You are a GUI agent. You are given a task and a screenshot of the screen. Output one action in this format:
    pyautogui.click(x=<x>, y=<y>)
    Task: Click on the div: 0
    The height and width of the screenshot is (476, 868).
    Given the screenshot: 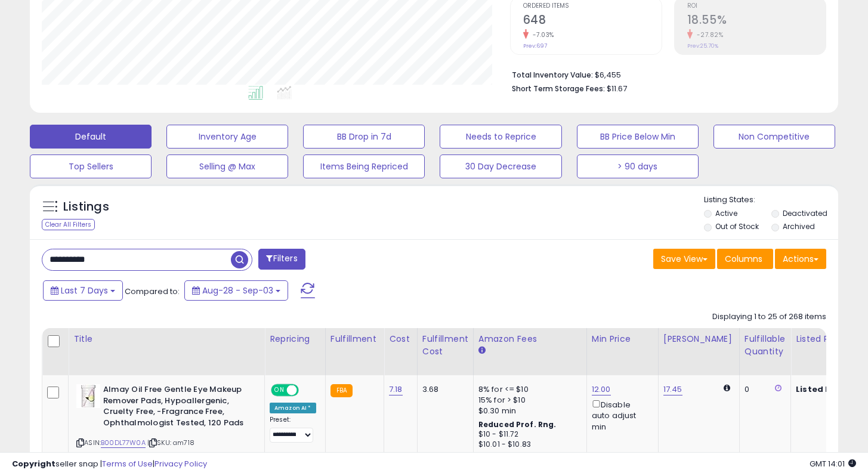 What is the action you would take?
    pyautogui.click(x=763, y=390)
    